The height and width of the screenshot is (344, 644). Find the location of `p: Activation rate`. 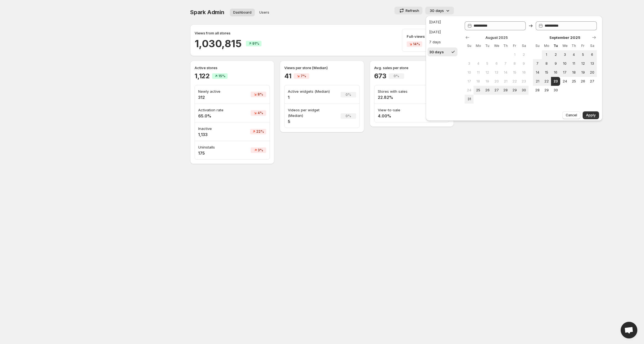

p: Activation rate is located at coordinates (216, 110).